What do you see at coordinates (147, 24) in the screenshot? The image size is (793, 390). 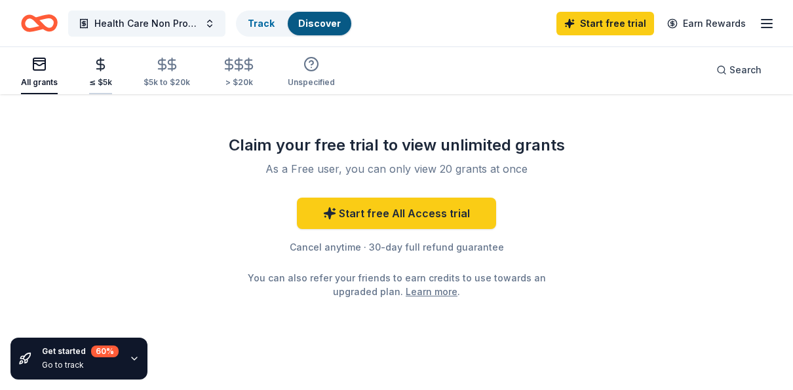 I see `span: Health Care Non Profit Fundraiser` at bounding box center [147, 24].